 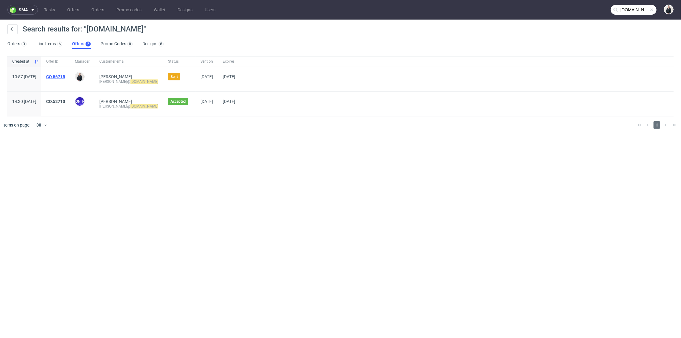 I want to click on img: logo, so click(x=14, y=10).